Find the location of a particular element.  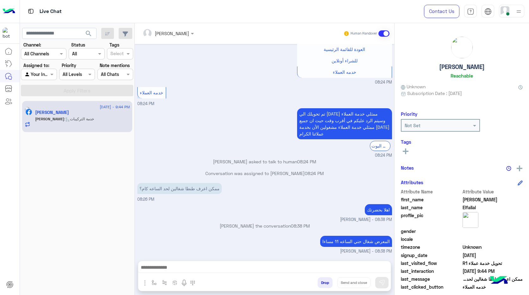

label: Channel: is located at coordinates (32, 45).